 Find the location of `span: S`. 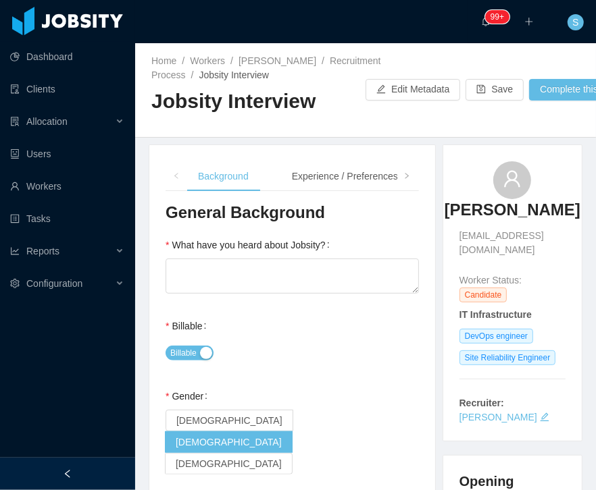

span: S is located at coordinates (575, 22).